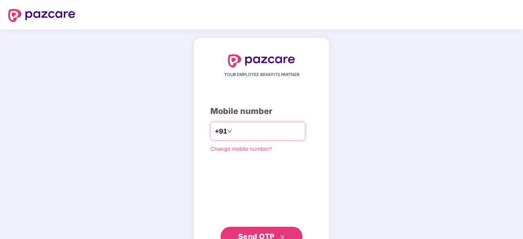 This screenshot has width=523, height=239. What do you see at coordinates (241, 149) in the screenshot?
I see `span: Change mobile number?` at bounding box center [241, 149].